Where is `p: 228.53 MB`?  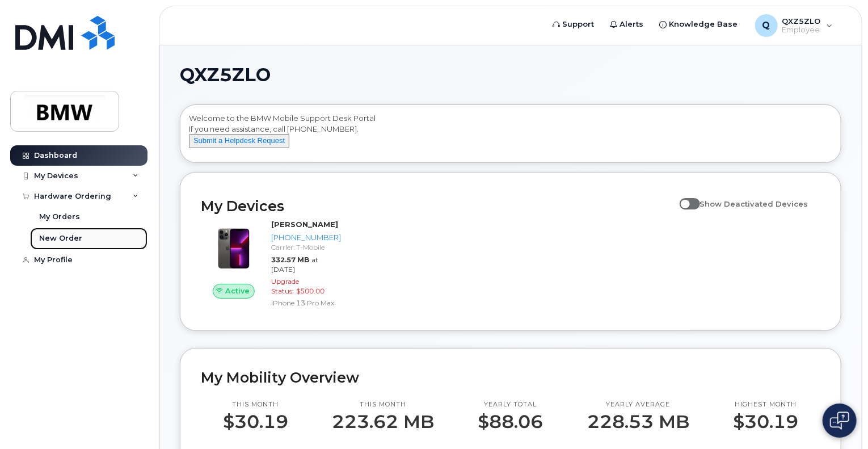
p: 228.53 MB is located at coordinates (638, 421).